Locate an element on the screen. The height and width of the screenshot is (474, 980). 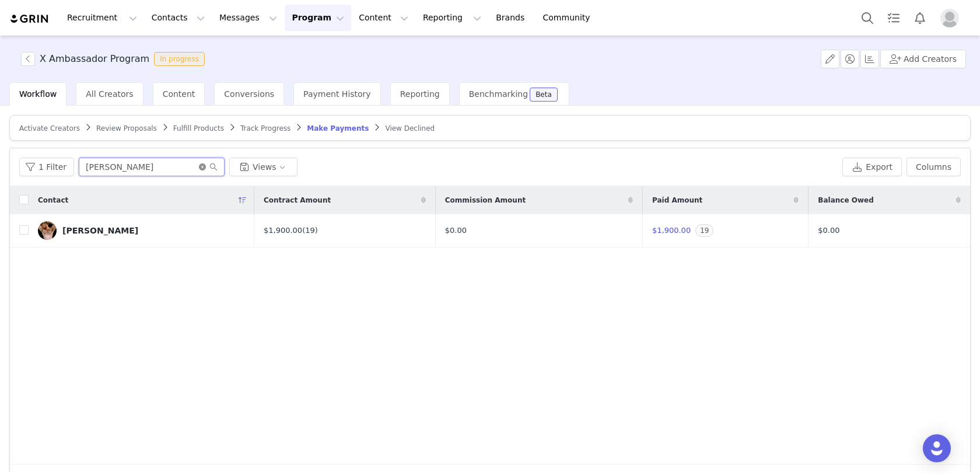
img: placeholder-profile.jpg is located at coordinates (950, 18).